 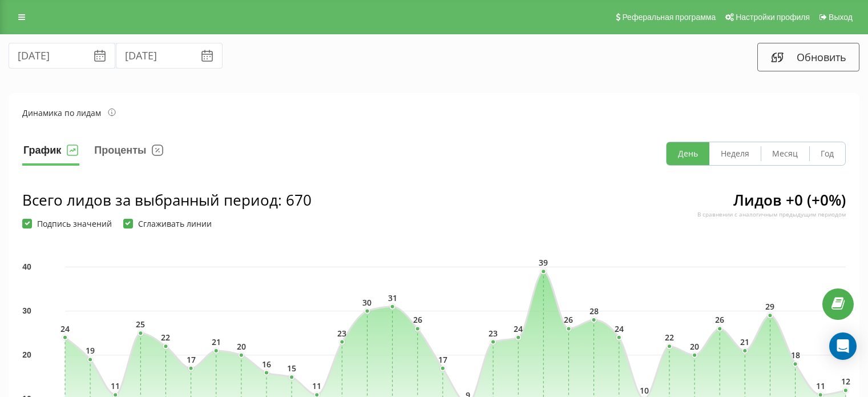 I want to click on label: Сглаживать линии, so click(x=167, y=223).